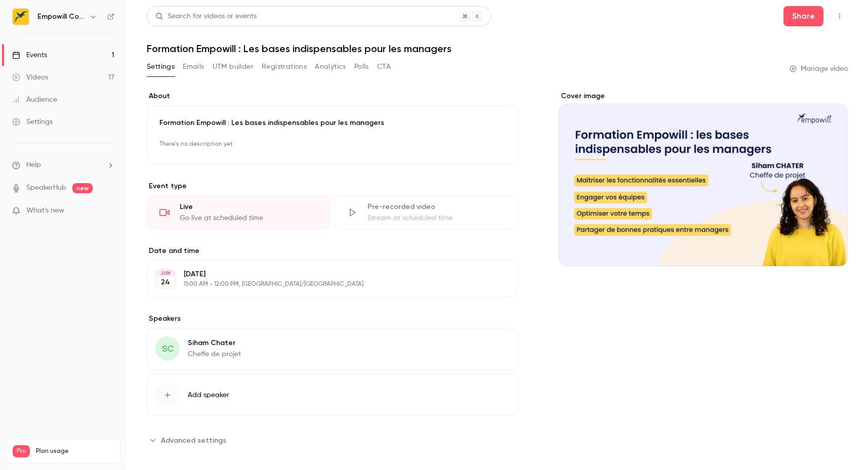 The width and height of the screenshot is (868, 470). Describe the element at coordinates (362, 67) in the screenshot. I see `button: Polls` at that location.